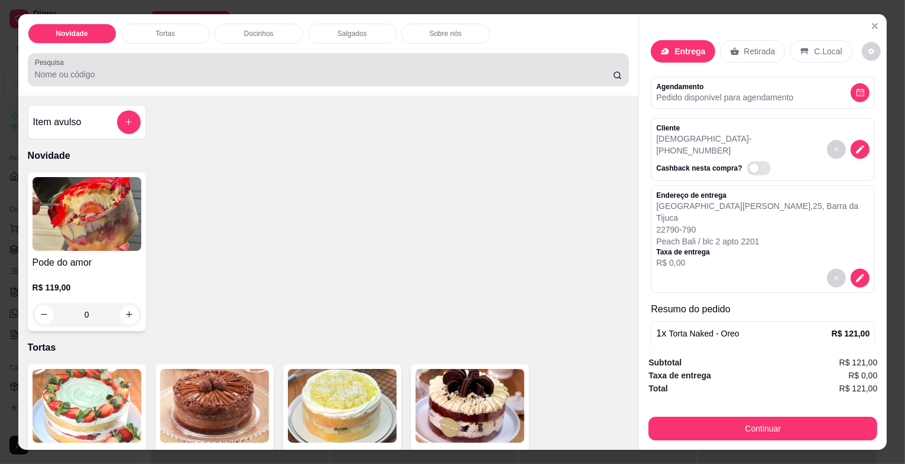 The width and height of the screenshot is (905, 464). What do you see at coordinates (762, 252) in the screenshot?
I see `p: Taxa de entrega` at bounding box center [762, 252].